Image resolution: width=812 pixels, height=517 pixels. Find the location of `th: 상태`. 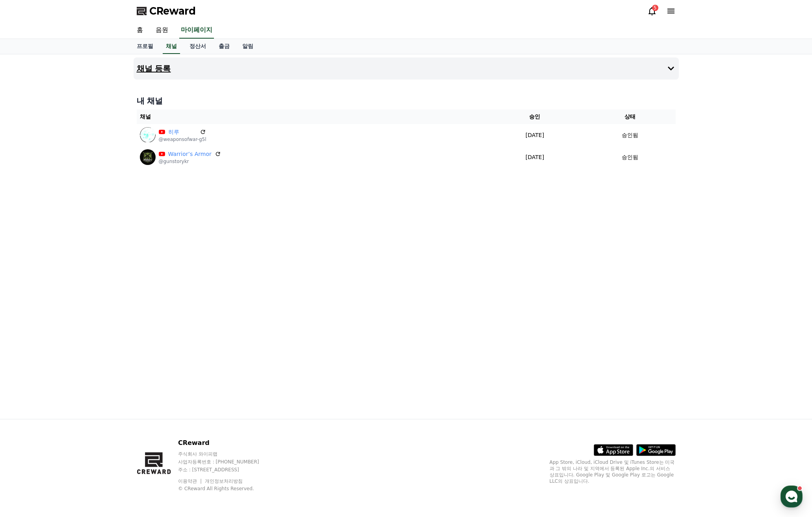

th: 상태 is located at coordinates (630, 116).